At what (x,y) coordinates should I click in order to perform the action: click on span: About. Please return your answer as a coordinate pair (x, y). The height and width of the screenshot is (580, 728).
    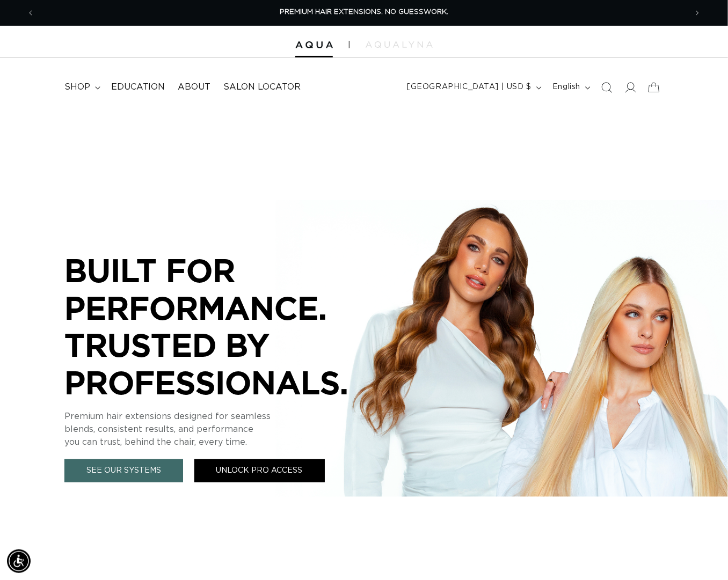
    Looking at the image, I should click on (194, 87).